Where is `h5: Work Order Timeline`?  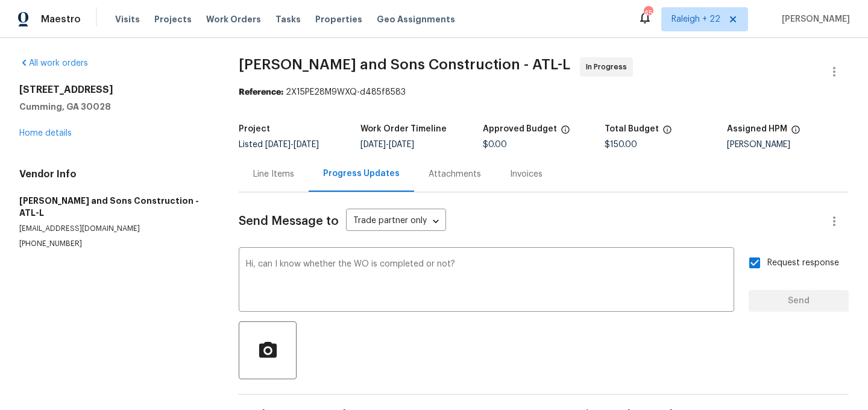 h5: Work Order Timeline is located at coordinates (403, 129).